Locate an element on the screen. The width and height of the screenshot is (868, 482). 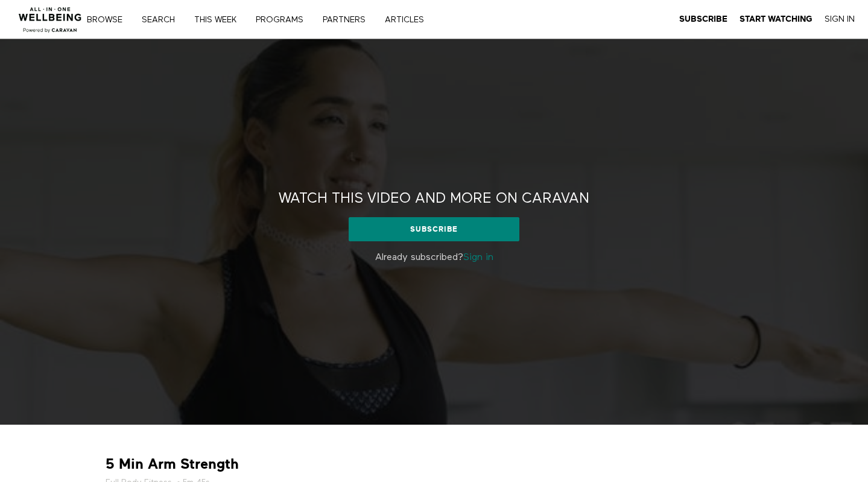
a: Start Watching is located at coordinates (776, 19).